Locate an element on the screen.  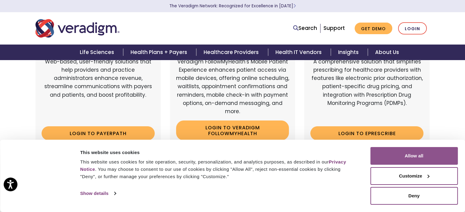
a: Login to Payerpath is located at coordinates (98, 133).